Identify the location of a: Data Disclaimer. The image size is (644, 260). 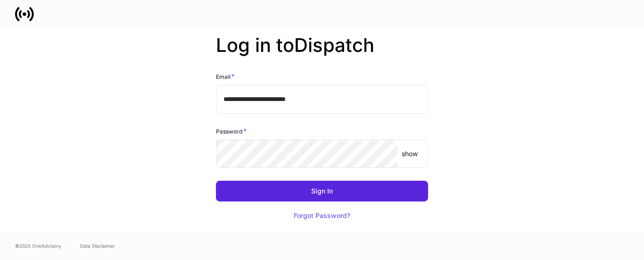
(98, 246).